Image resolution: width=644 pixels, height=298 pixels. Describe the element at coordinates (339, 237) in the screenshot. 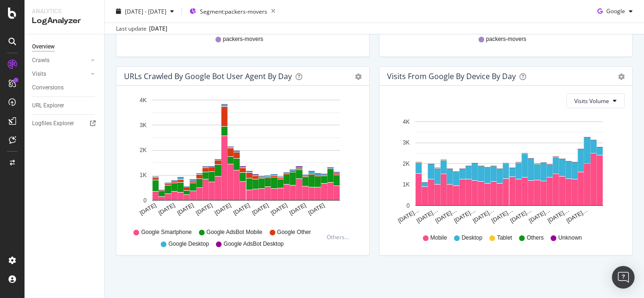

I see `div: Others...` at that location.